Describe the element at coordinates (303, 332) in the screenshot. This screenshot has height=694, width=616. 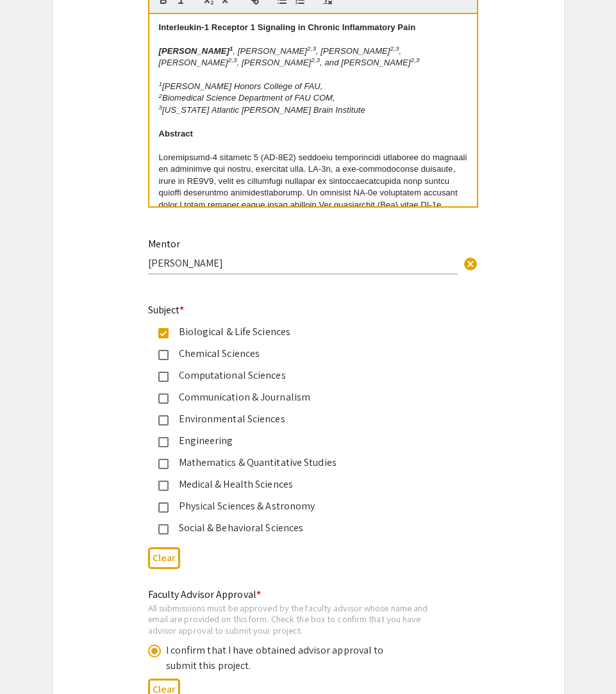
I see `div: Biological & Life Sciences` at that location.